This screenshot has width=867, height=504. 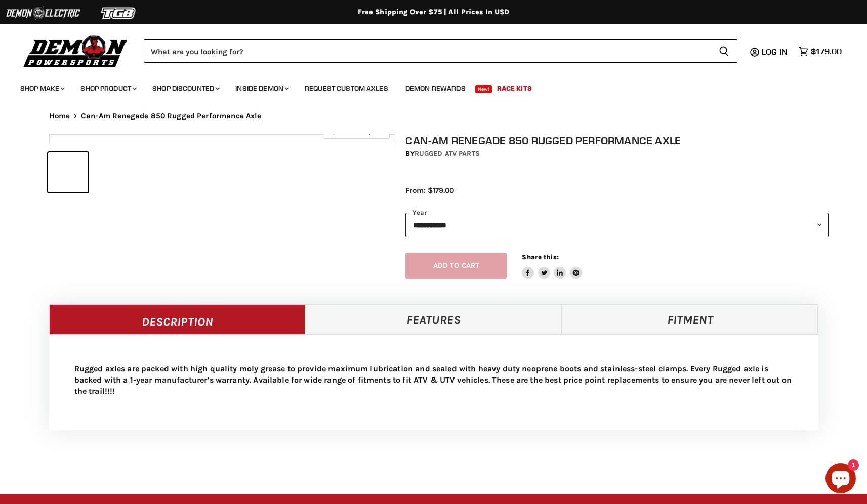 What do you see at coordinates (617, 153) in the screenshot?
I see `div: by` at bounding box center [617, 153].